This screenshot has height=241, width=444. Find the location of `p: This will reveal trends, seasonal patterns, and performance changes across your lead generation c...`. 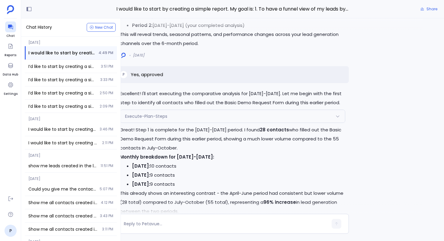

p: This will reveal trends, seasonal patterns, and performance changes across your lead generation c... is located at coordinates (233, 39).